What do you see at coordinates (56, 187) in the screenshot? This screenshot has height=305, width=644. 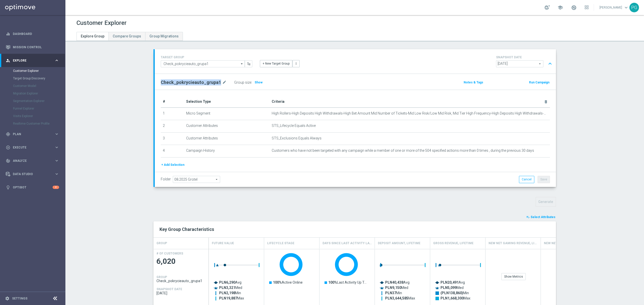 I see `div: 2` at bounding box center [56, 187].